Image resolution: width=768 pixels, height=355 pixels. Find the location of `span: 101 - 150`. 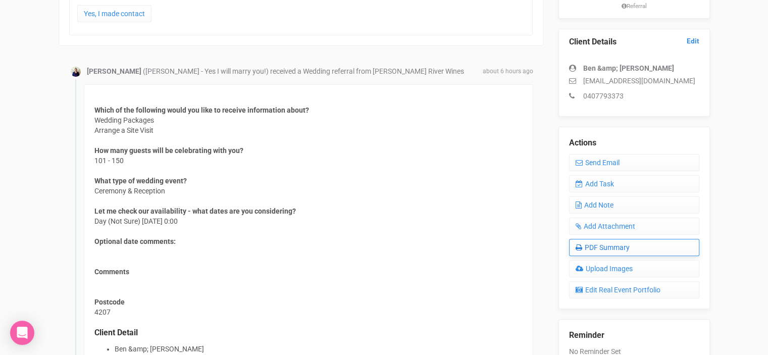

span: 101 - 150 is located at coordinates (169, 156).